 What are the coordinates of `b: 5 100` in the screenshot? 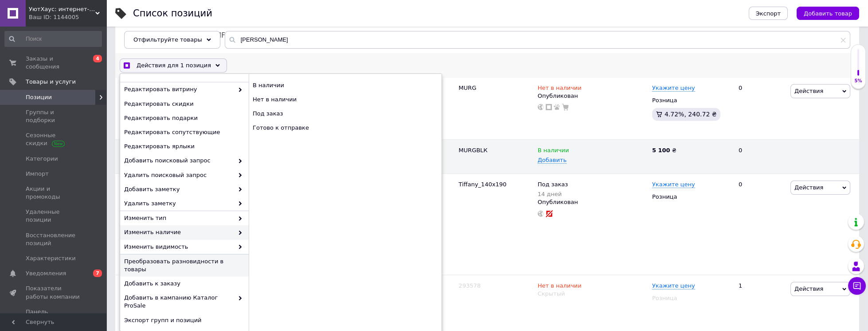 It's located at (661, 150).